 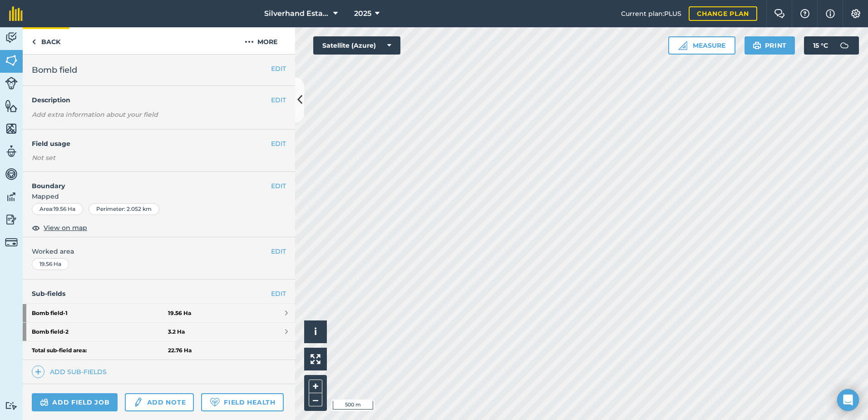 What do you see at coordinates (856, 13) in the screenshot?
I see `img: A cog icon` at bounding box center [856, 13].